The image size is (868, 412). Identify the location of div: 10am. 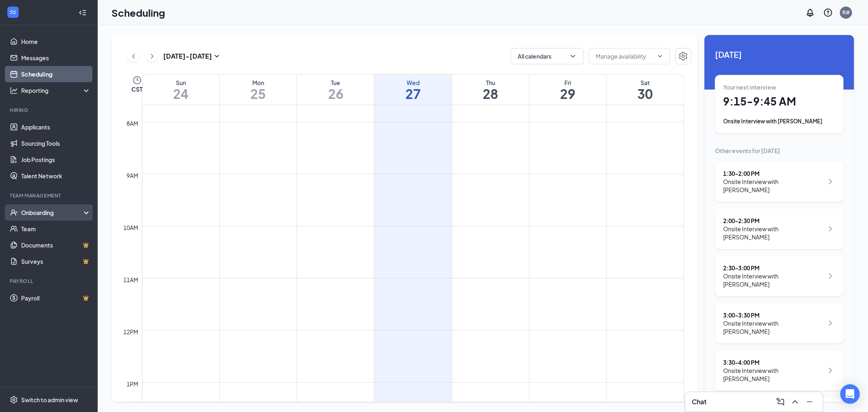
(131, 227).